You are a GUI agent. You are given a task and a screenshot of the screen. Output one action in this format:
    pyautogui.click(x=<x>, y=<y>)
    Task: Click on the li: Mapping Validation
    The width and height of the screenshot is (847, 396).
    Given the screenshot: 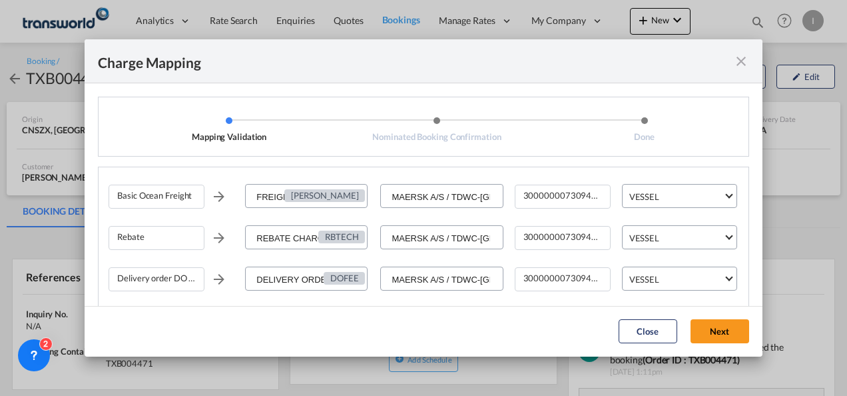 What is the action you would take?
    pyautogui.click(x=229, y=129)
    